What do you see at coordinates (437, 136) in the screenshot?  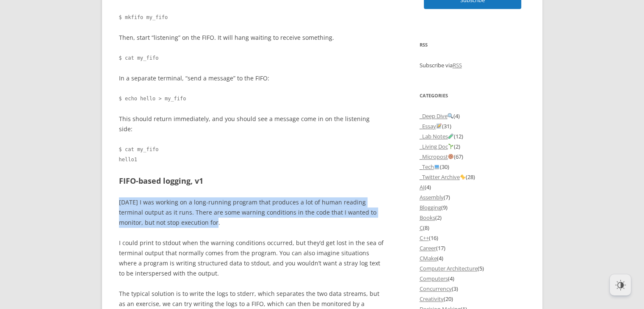 I see `a: _Lab Notes` at bounding box center [437, 136].